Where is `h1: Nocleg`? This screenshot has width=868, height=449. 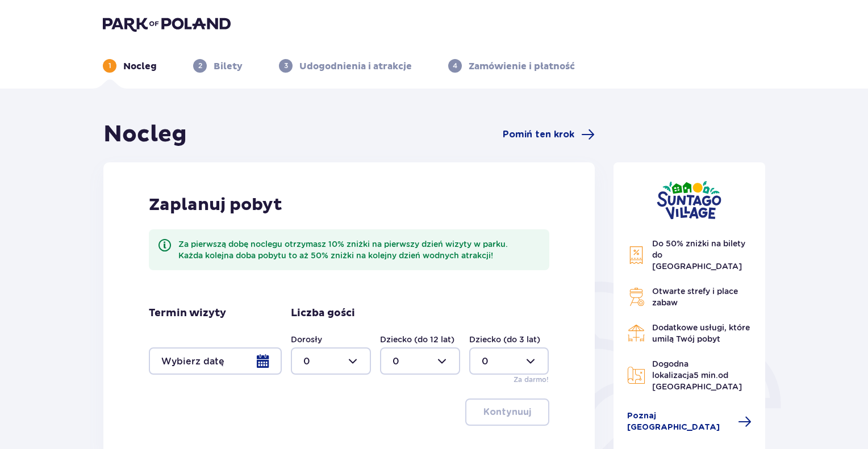 h1: Nocleg is located at coordinates (145, 135).